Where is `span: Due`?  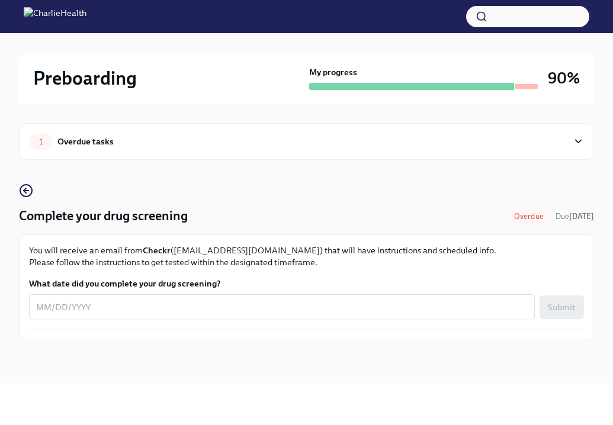 span: Due is located at coordinates (574, 216).